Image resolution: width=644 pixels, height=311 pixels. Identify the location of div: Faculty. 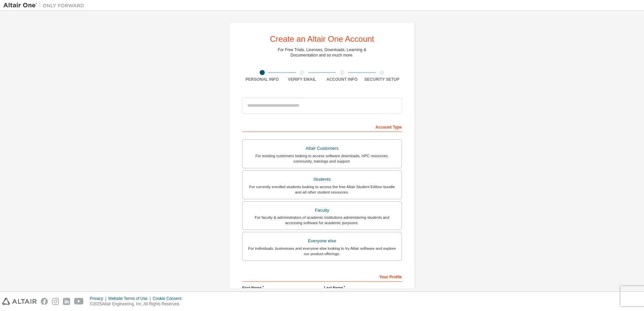
(322, 210).